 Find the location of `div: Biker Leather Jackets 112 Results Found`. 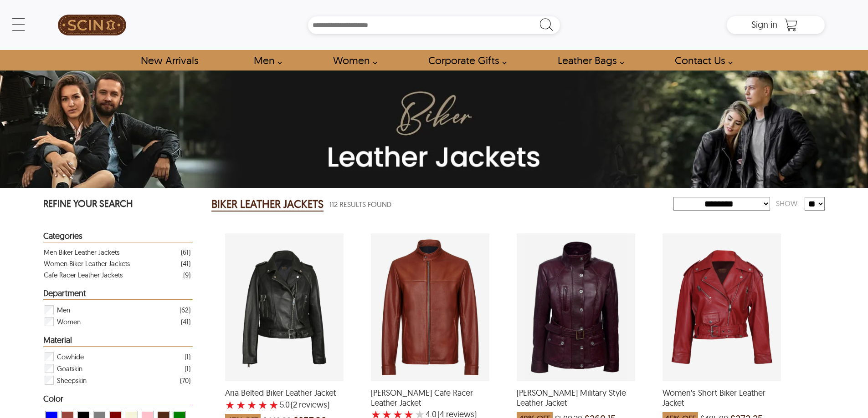

div: Biker Leather Jackets 112 Results Found is located at coordinates (442, 205).